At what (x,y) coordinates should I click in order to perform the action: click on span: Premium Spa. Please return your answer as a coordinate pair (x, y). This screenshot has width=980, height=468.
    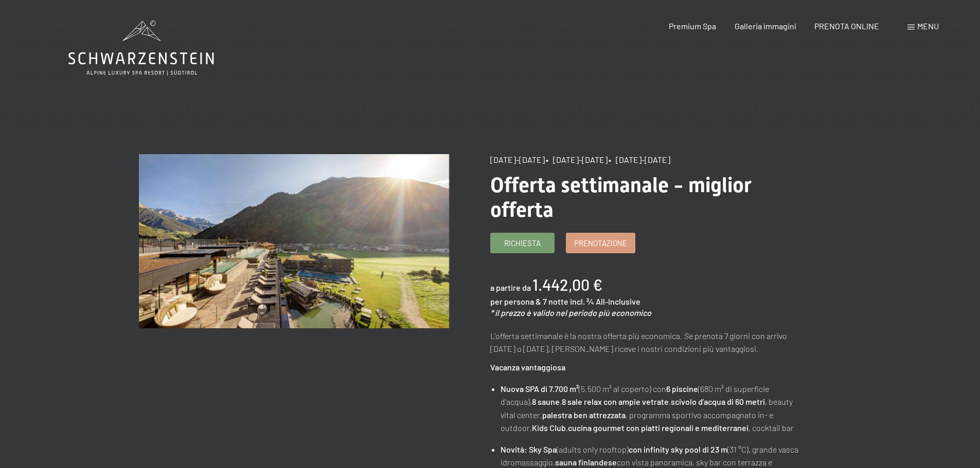
    Looking at the image, I should click on (693, 26).